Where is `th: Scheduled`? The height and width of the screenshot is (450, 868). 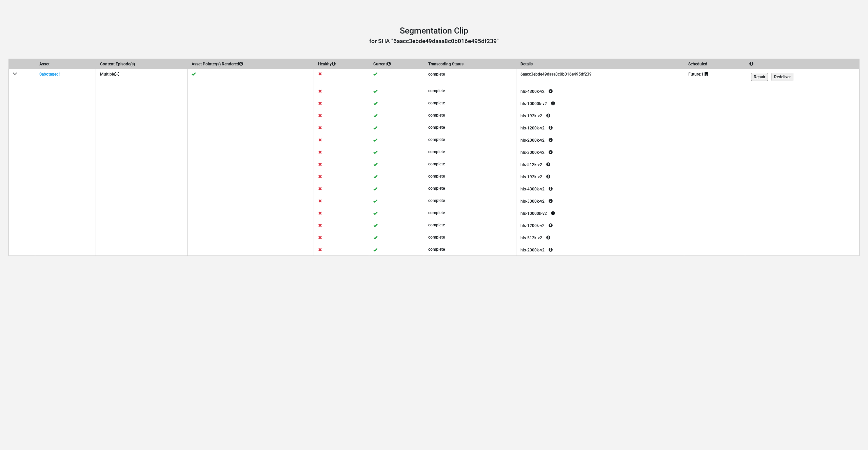 th: Scheduled is located at coordinates (715, 64).